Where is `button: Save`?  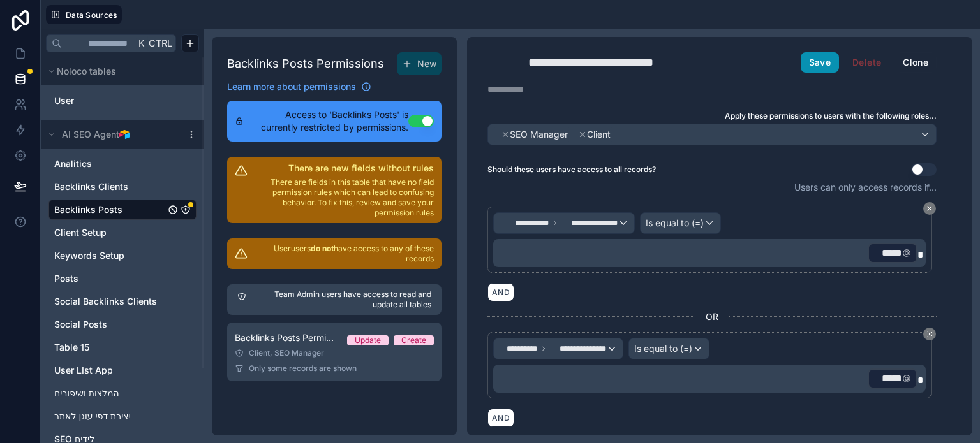
button: Save is located at coordinates (820, 62).